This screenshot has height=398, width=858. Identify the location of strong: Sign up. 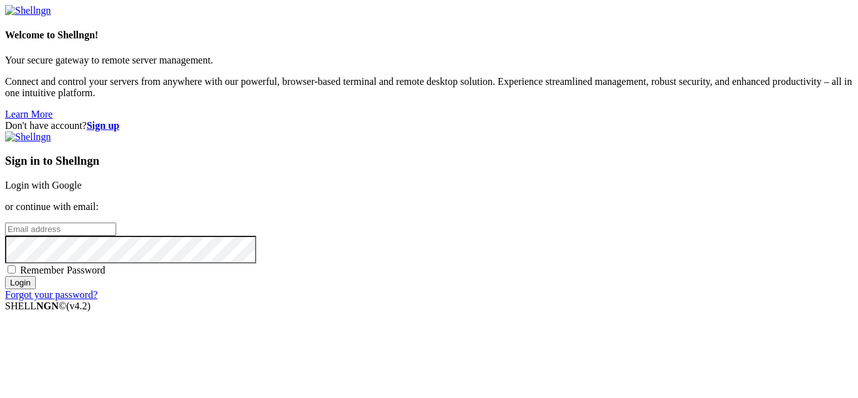
(103, 125).